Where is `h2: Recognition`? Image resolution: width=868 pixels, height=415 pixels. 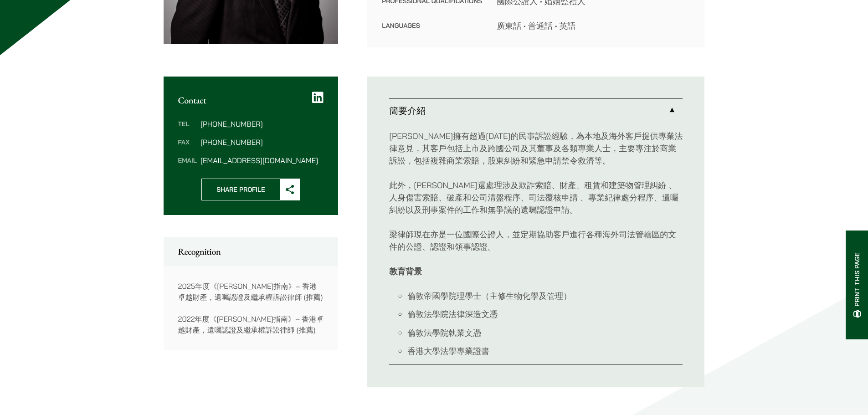 h2: Recognition is located at coordinates (251, 251).